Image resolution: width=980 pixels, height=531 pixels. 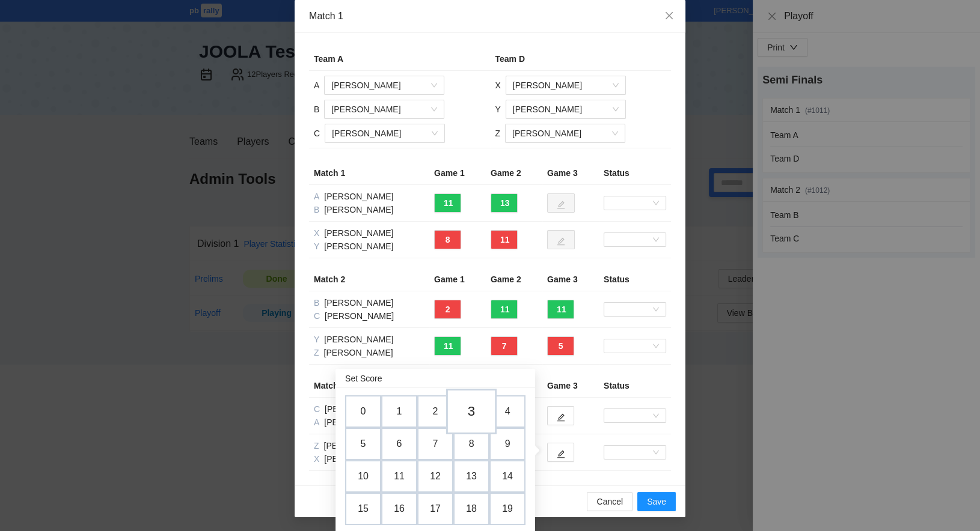 I want to click on td: 11, so click(x=399, y=476).